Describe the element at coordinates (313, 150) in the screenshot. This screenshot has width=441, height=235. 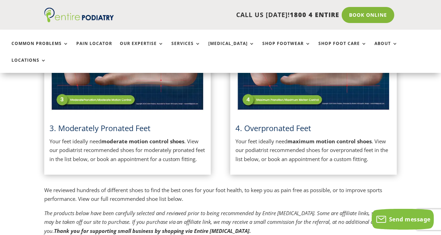
I see `p: Your feet ideally need . View our podiatrist recommended shoes for overpronated feet in the list ...` at that location.